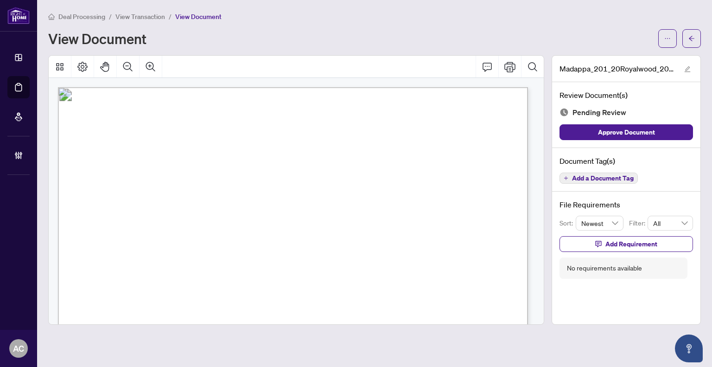 The width and height of the screenshot is (712, 367). Describe the element at coordinates (626, 204) in the screenshot. I see `h4: File Requirements` at that location.